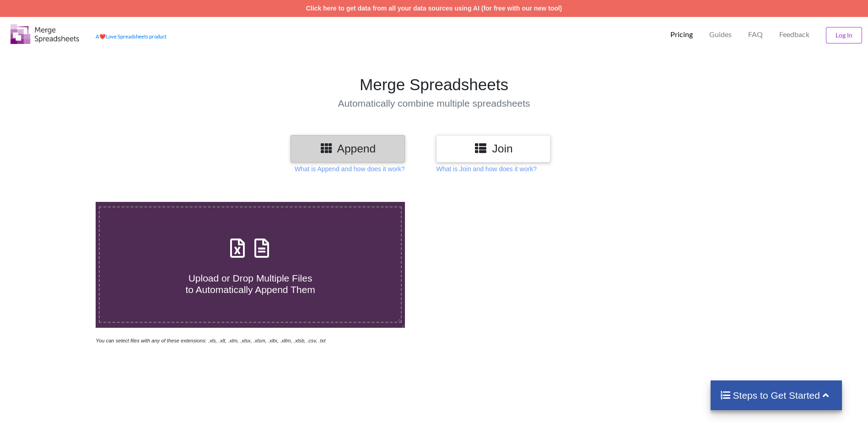 The image size is (868, 423). I want to click on p: What is Join and how does it work?, so click(486, 169).